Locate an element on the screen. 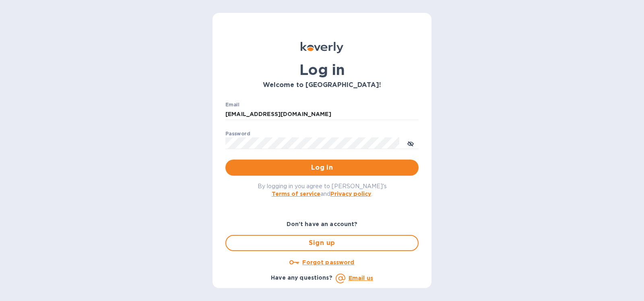 Image resolution: width=644 pixels, height=301 pixels. button: Log in is located at coordinates (322, 168).